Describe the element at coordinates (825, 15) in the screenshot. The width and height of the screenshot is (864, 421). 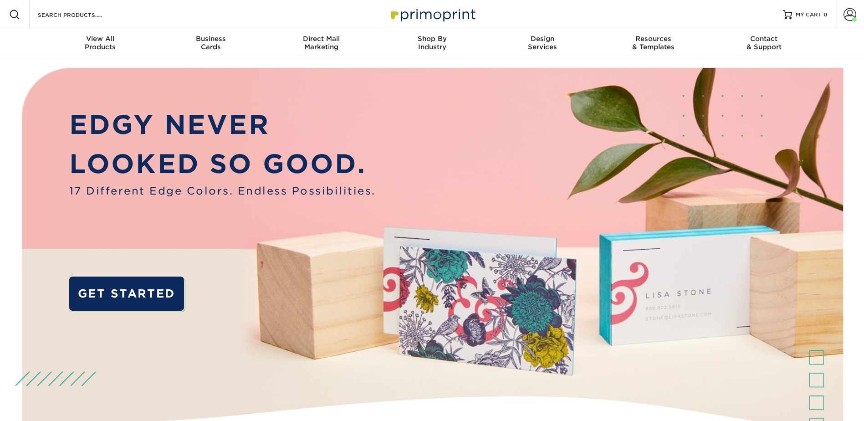
I see `span: 0` at that location.